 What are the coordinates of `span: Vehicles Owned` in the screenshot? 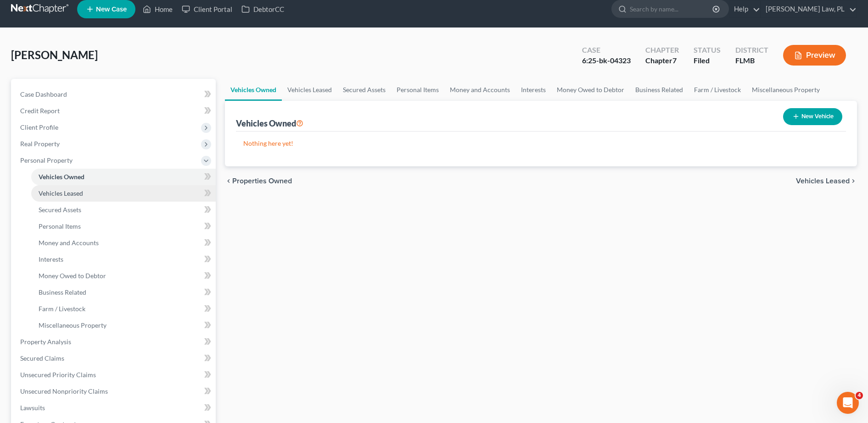 It's located at (62, 176).